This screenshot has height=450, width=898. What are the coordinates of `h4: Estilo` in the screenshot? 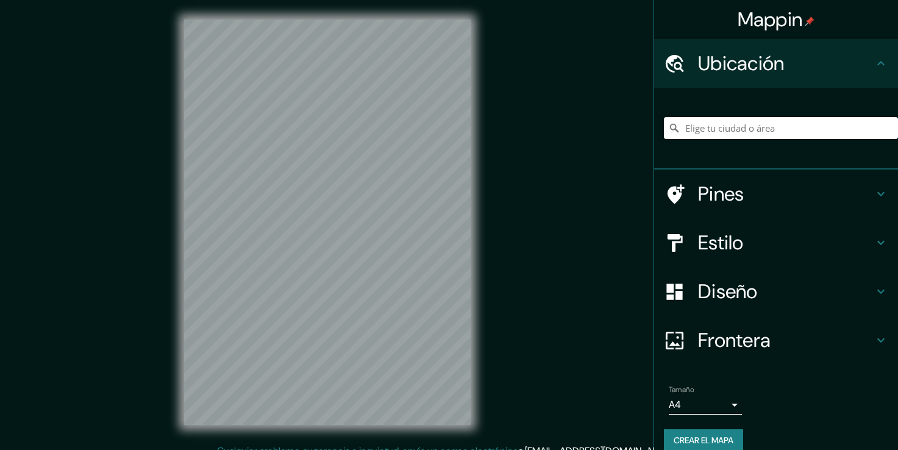 It's located at (786, 243).